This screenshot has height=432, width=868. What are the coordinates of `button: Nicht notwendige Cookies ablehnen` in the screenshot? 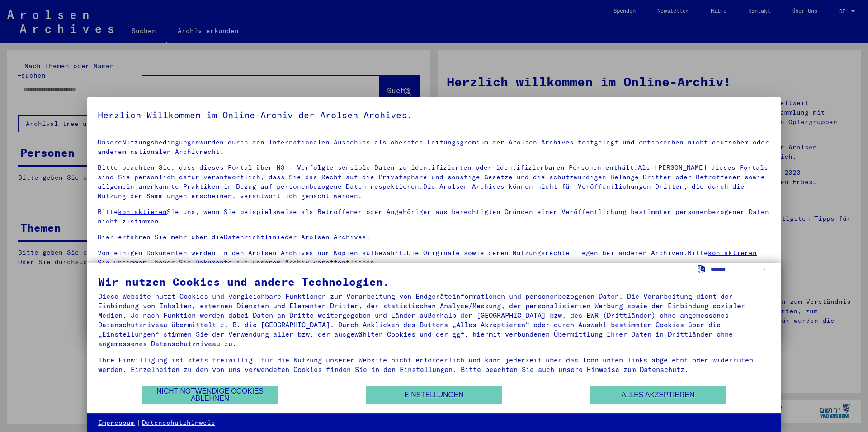 It's located at (211, 395).